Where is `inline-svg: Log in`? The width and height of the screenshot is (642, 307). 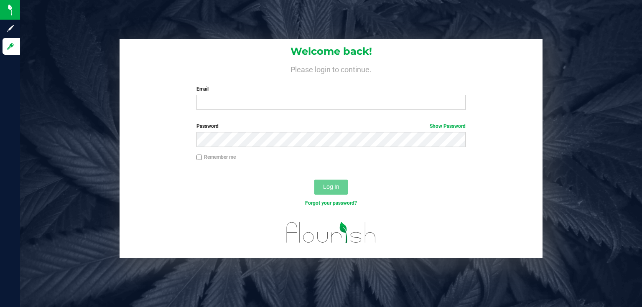 inline-svg: Log in is located at coordinates (10, 46).